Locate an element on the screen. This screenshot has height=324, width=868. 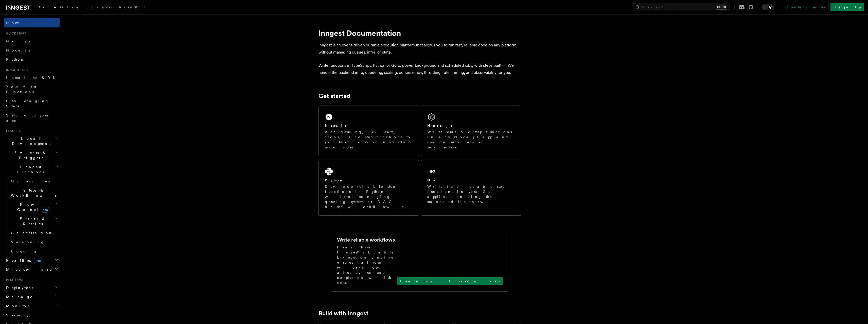
span: Leveraging Steps is located at coordinates (27, 103).